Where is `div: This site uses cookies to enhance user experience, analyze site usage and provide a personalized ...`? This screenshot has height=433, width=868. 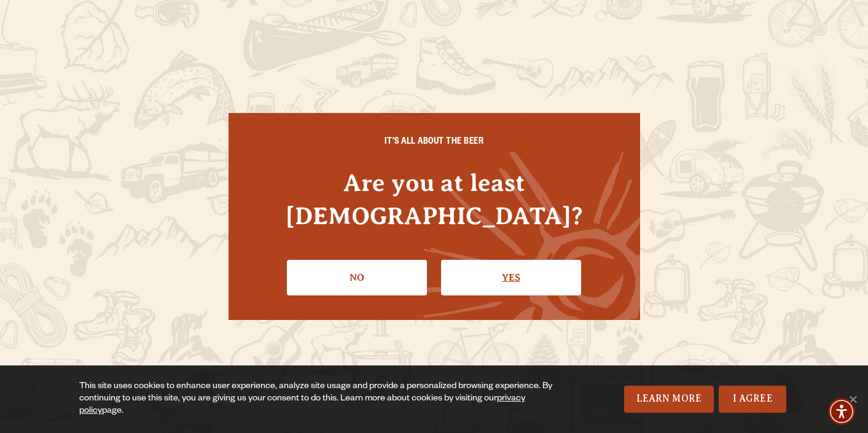
div: This site uses cookies to enhance user experience, analyze site usage and provide a personalized ... is located at coordinates (321, 399).